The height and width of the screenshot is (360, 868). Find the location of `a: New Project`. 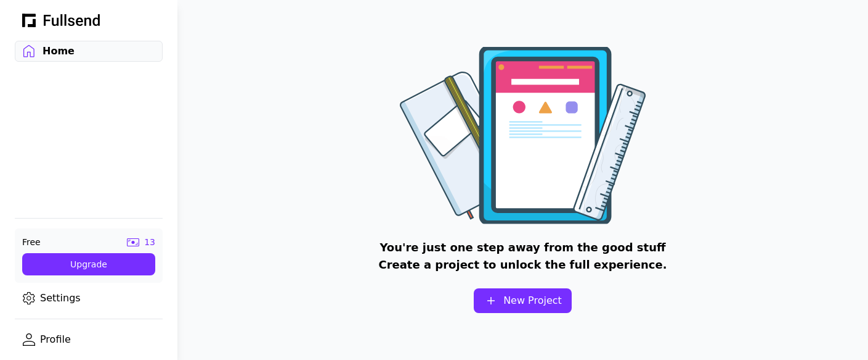

a: New Project is located at coordinates (523, 300).